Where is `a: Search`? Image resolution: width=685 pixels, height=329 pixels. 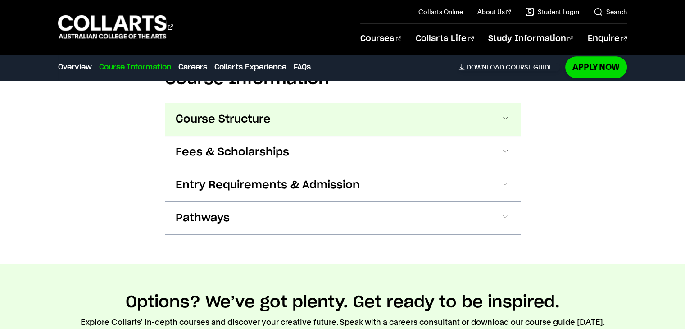
a: Search is located at coordinates (610, 12).